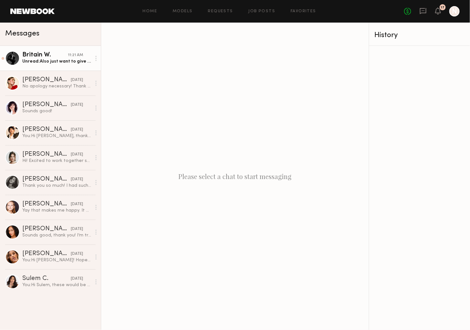 The image size is (470, 330). Describe the element at coordinates (419, 35) in the screenshot. I see `div: History` at that location.